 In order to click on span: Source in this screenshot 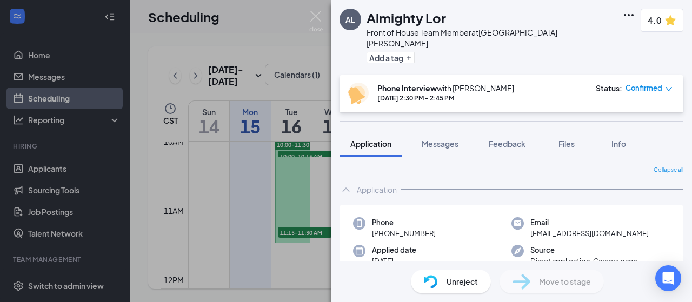, I will do `click(584, 250)`.